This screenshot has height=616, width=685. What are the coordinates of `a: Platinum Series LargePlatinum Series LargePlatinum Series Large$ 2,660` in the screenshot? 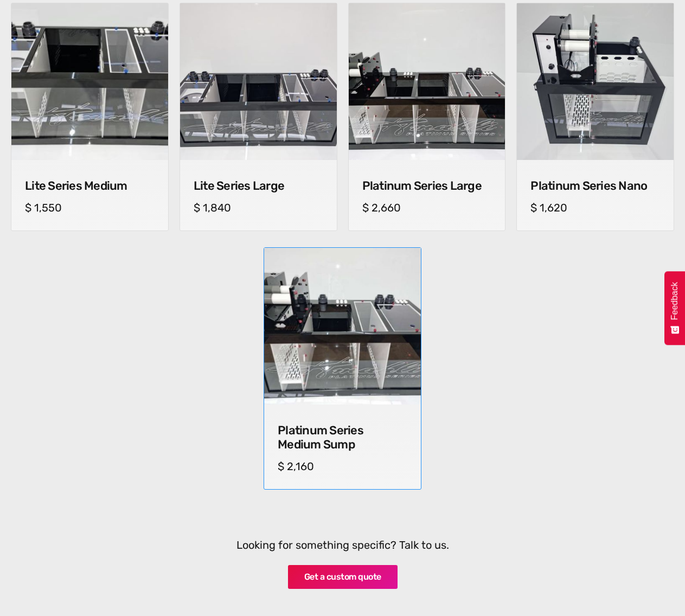 It's located at (427, 116).